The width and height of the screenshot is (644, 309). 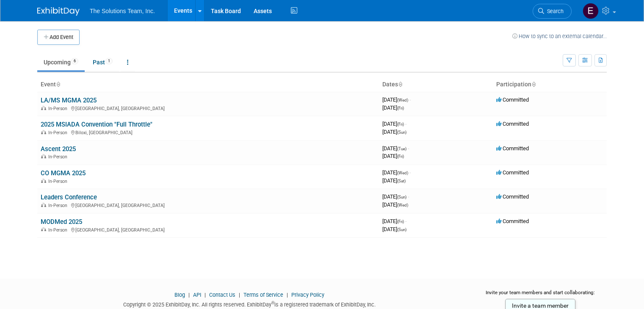 What do you see at coordinates (179, 294) in the screenshot?
I see `a: Blog` at bounding box center [179, 294].